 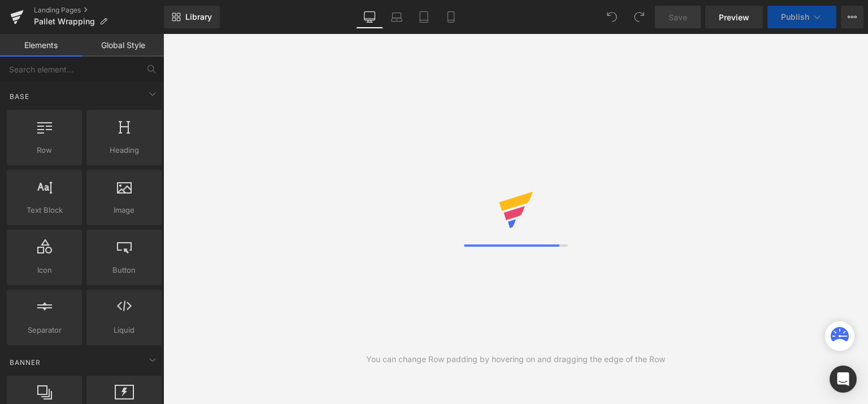 What do you see at coordinates (612, 17) in the screenshot?
I see `button: Undo` at bounding box center [612, 17].